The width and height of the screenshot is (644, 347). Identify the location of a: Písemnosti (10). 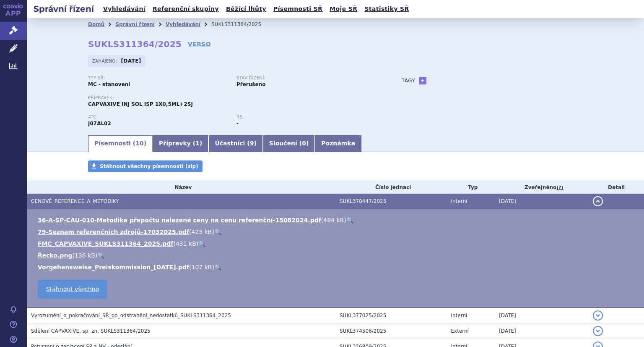
(121, 144).